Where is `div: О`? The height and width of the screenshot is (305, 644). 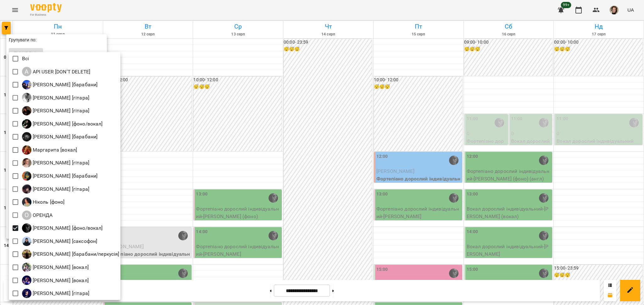 div: О is located at coordinates (26, 216).